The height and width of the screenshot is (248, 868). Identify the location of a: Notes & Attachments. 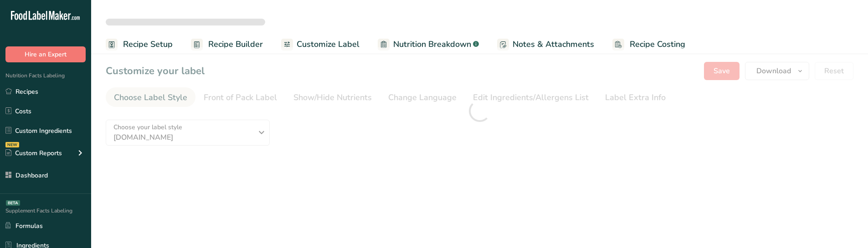
(546, 44).